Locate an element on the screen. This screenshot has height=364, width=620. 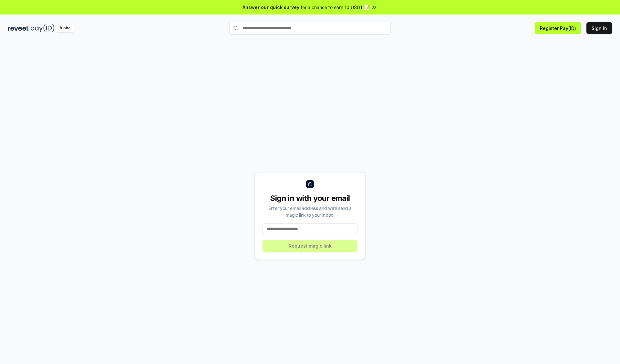
img: reveel_dark is located at coordinates (18, 28).